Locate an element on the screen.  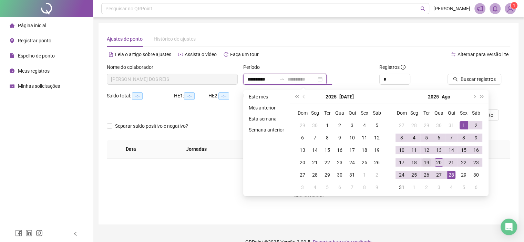
td: 2025-07-29 is located at coordinates (427, 125).